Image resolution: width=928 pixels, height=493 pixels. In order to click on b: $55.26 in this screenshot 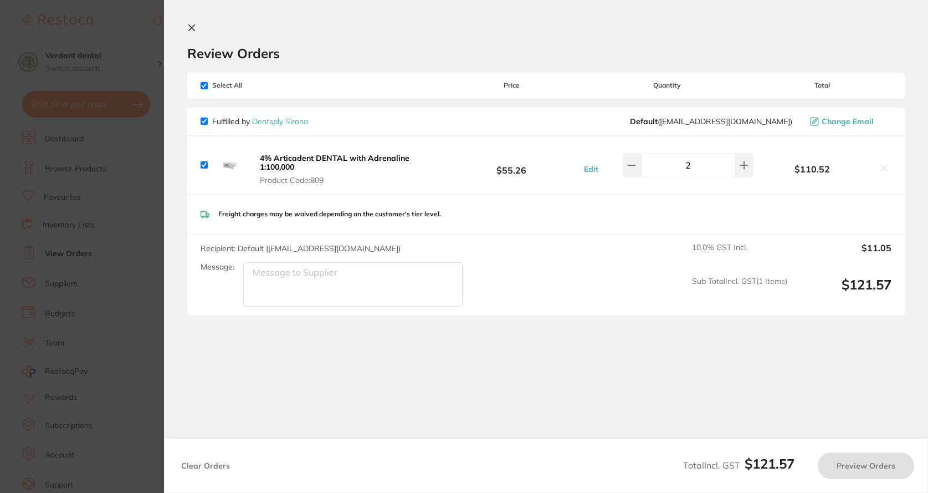, I will do `click(511, 165)`.